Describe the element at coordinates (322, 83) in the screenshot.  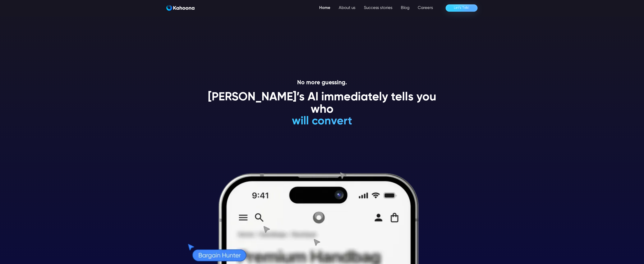
I see `p: No more guessing.` at that location.